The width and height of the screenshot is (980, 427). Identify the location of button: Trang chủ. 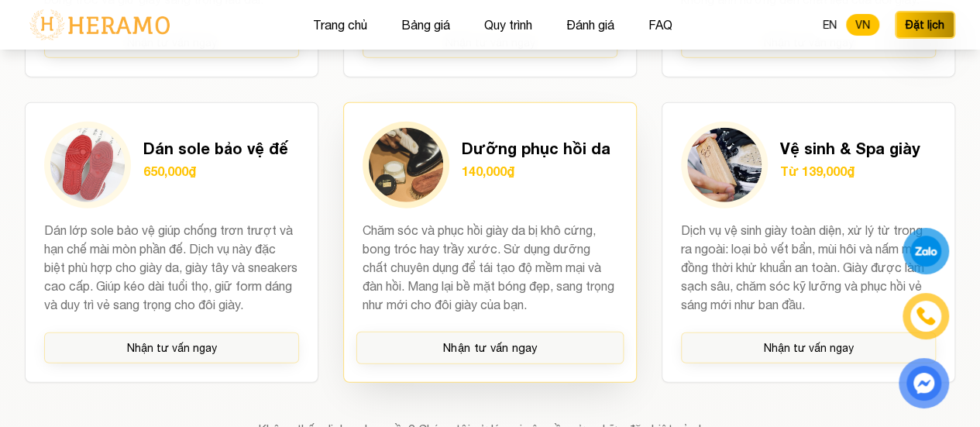
(340, 25).